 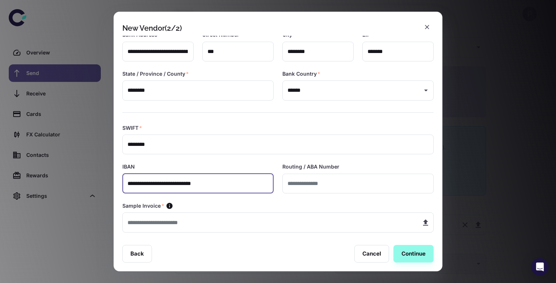 What do you see at coordinates (132, 128) in the screenshot?
I see `label: SWIFT` at bounding box center [132, 128].